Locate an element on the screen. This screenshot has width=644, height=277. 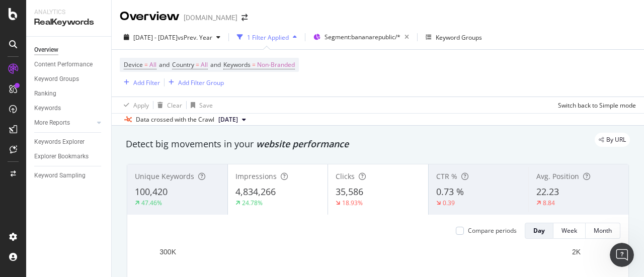
div: Data crossed with the Crawl is located at coordinates (175, 120).